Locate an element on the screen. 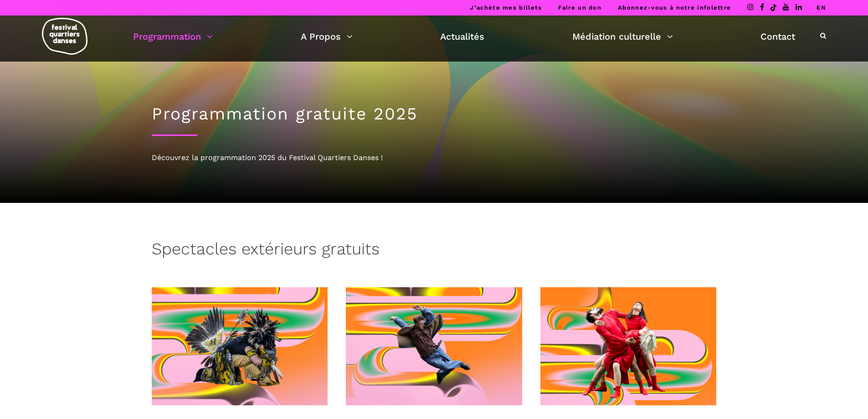 The width and height of the screenshot is (868, 419). img: logo-fqd-med is located at coordinates (65, 36).